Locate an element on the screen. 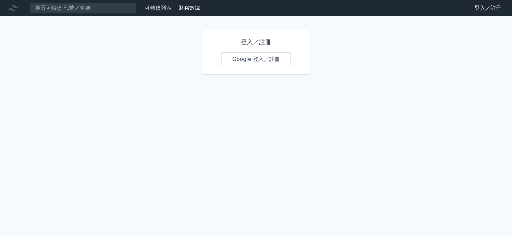  a: 財務數據 is located at coordinates (189, 8).